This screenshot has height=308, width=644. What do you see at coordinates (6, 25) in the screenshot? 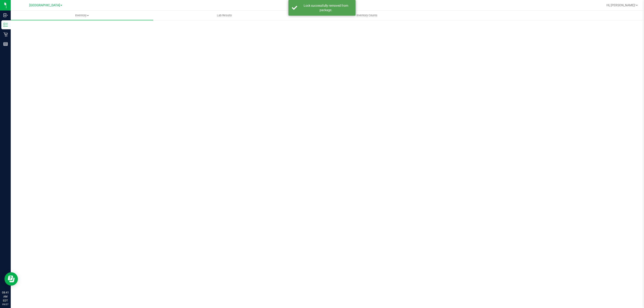
I see `inline-svg: Inventory` at bounding box center [6, 25].